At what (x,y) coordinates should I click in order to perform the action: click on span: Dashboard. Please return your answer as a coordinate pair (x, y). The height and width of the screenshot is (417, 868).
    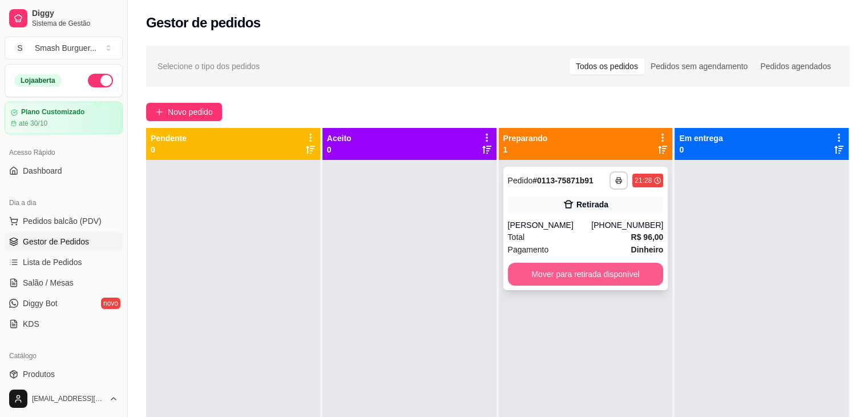
    Looking at the image, I should click on (42, 171).